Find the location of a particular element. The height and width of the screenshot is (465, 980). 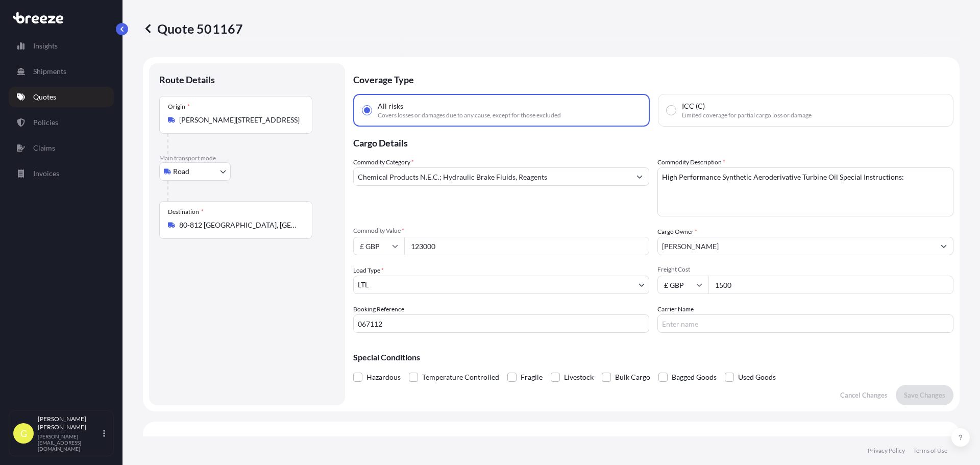

button: Cancel Changes is located at coordinates (863, 395).